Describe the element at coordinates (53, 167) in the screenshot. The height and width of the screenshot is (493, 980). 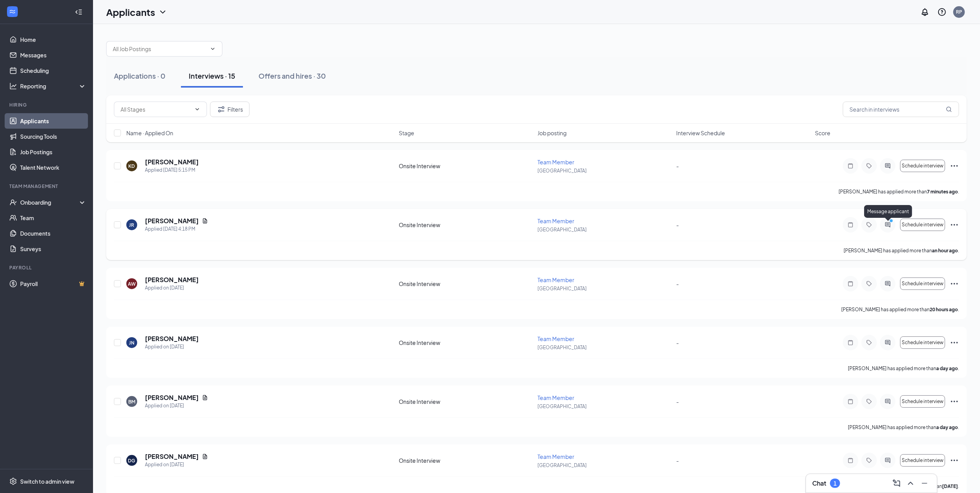
I see `a: Talent Network` at that location.